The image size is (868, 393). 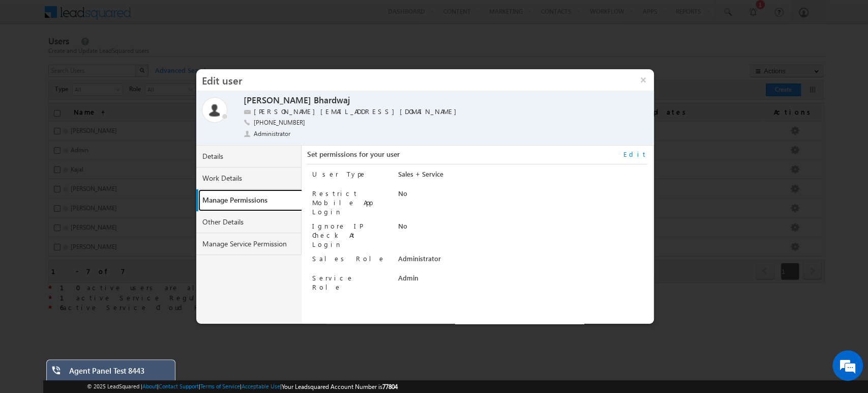 What do you see at coordinates (338, 174) in the screenshot?
I see `label: User Type` at bounding box center [338, 174].